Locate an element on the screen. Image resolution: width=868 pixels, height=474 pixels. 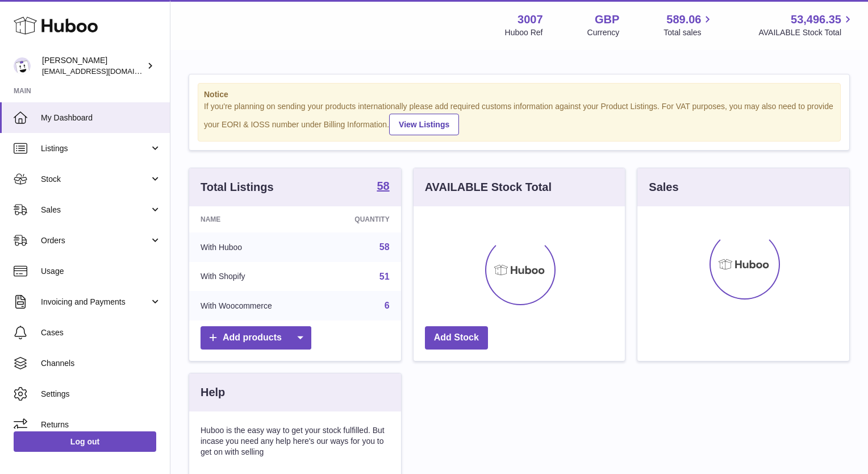
strong: GBP is located at coordinates (607, 19).